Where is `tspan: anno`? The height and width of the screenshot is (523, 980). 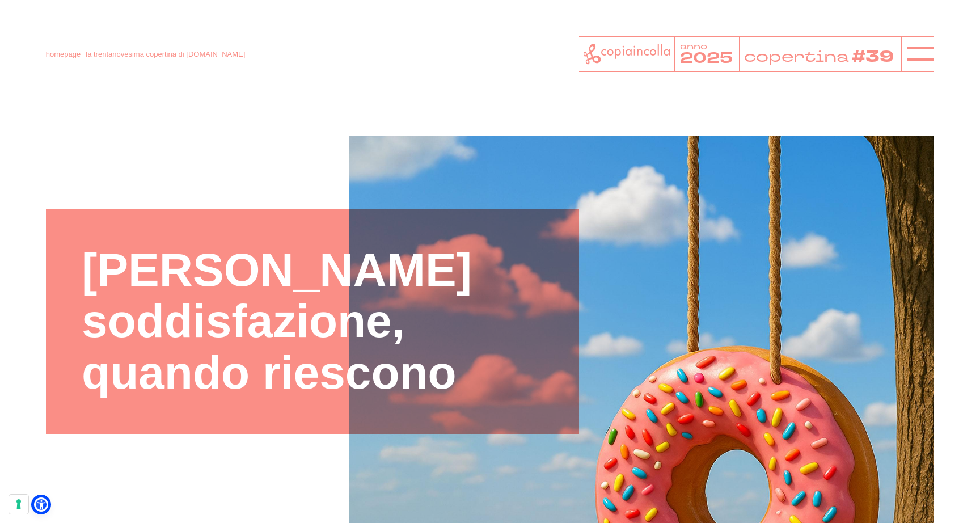
tspan: anno is located at coordinates (694, 47).